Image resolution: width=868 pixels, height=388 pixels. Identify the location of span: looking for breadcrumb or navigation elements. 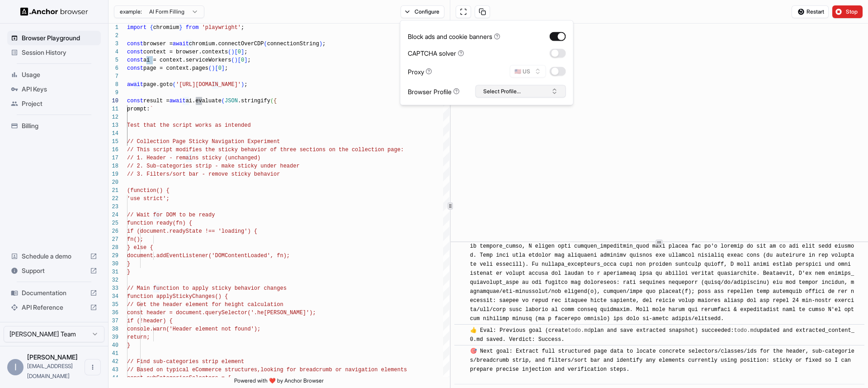
(334, 370).